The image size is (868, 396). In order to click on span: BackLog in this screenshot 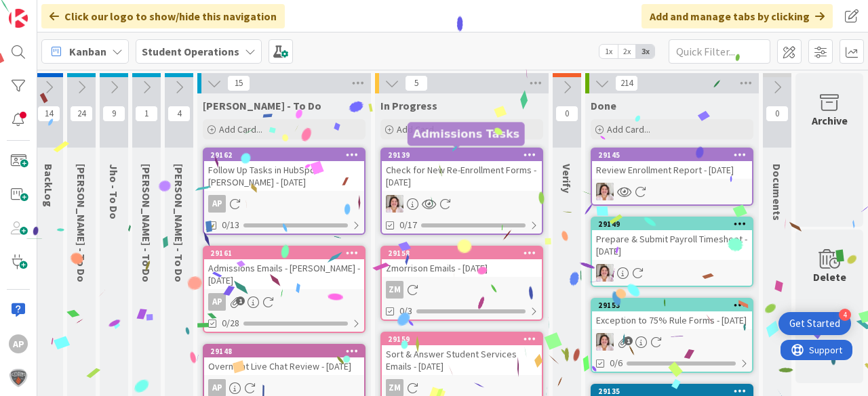, I will do `click(49, 186)`.